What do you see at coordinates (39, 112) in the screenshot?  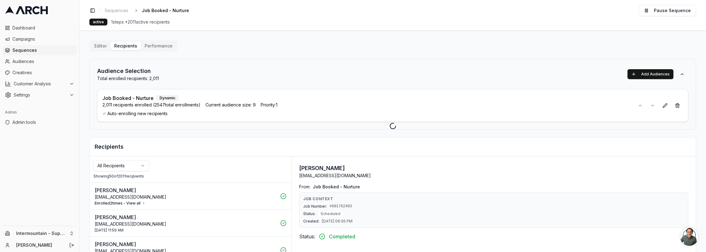 I see `div: Admin` at bounding box center [39, 112].